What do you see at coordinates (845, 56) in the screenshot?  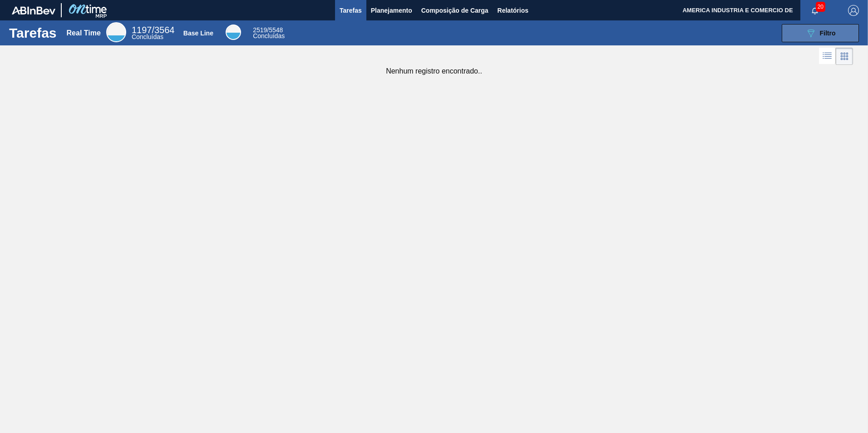 I see `div: Visão em Cards` at bounding box center [845, 56].